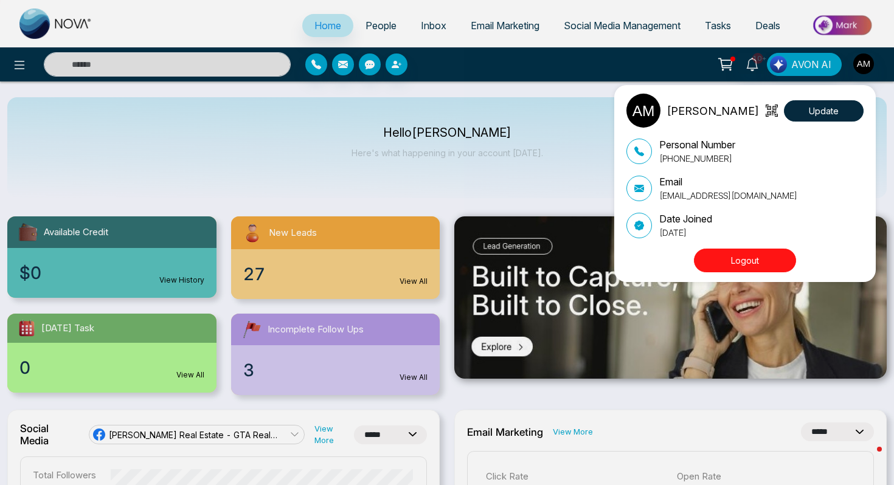 This screenshot has width=894, height=485. What do you see at coordinates (823, 111) in the screenshot?
I see `button: Update` at bounding box center [823, 111].